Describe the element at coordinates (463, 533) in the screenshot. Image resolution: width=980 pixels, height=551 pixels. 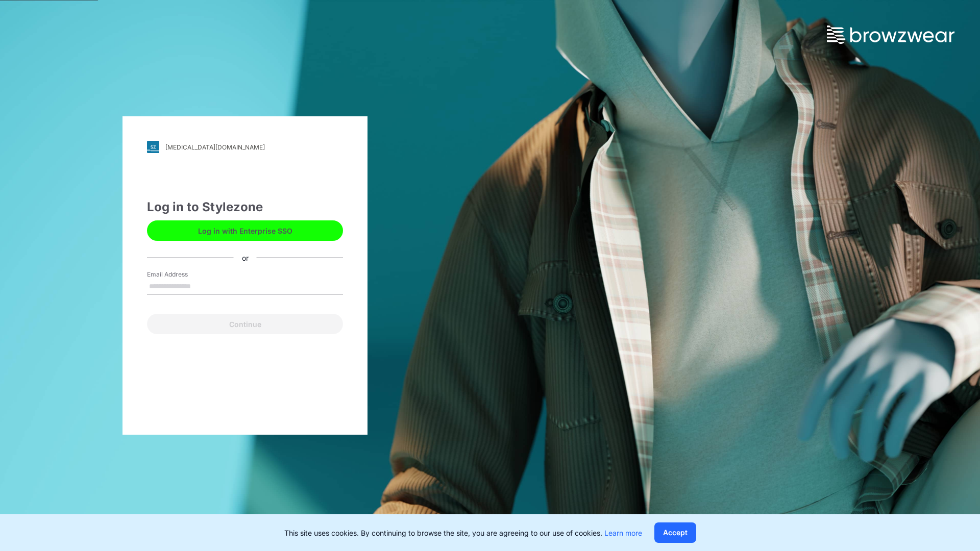
I see `p: This site uses cookies. By continuing to browse the site, you are agreeing to our use of cookies.` at that location.